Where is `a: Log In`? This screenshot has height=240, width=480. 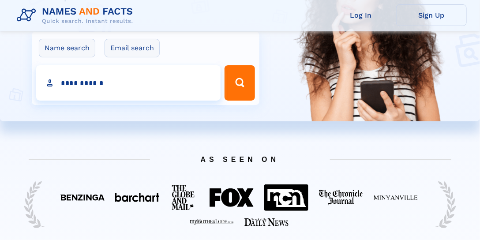
a: Log In is located at coordinates (361, 15).